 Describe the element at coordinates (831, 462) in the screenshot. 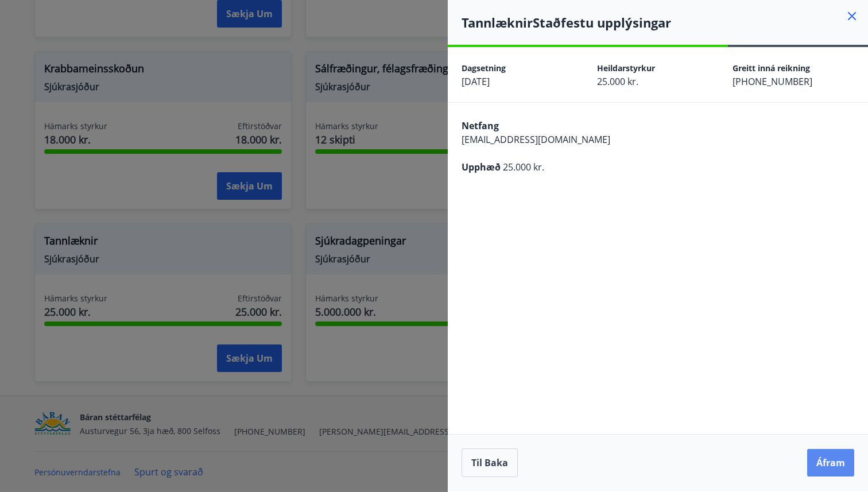

I see `button: Áfram` at that location.